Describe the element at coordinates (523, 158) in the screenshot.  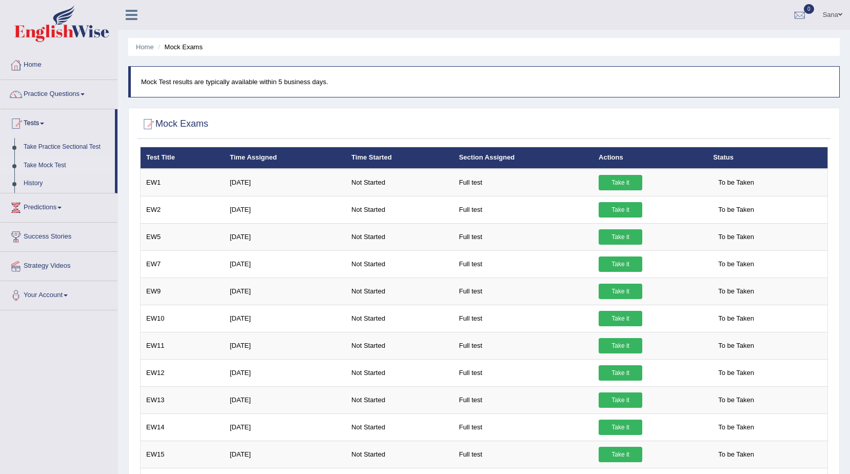
I see `th: Section Assigned` at that location.